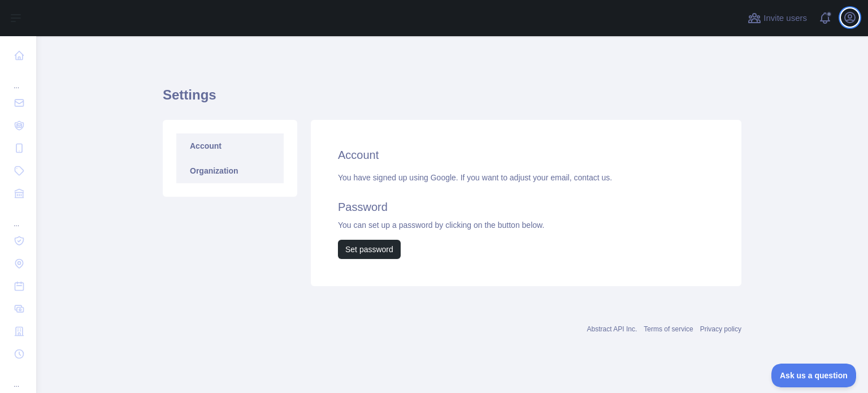 This screenshot has height=393, width=868. Describe the element at coordinates (526, 207) in the screenshot. I see `h2: Password` at that location.